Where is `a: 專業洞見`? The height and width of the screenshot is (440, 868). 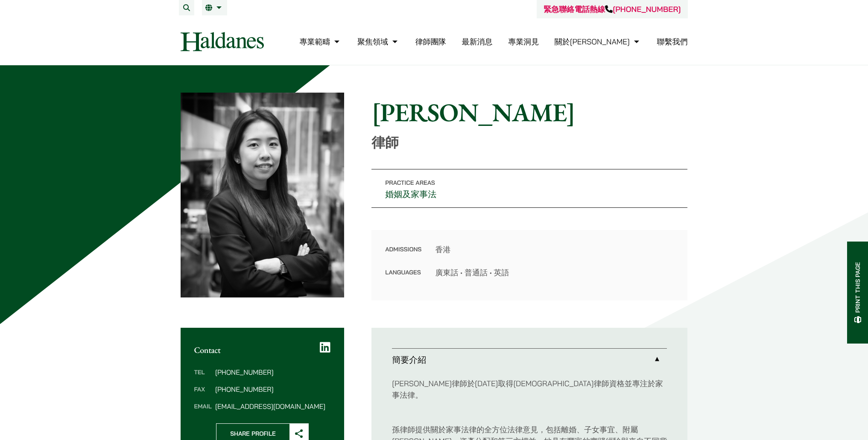 a: 專業洞見 is located at coordinates (523, 42).